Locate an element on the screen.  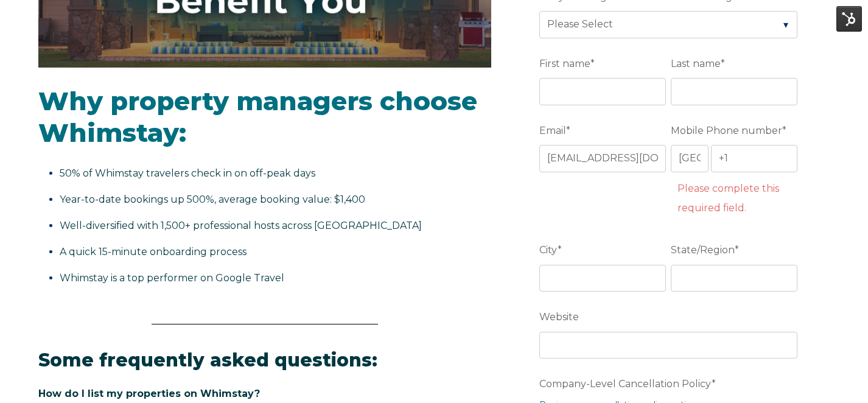
span: A quick 15-minute onboarding process is located at coordinates (153, 252).